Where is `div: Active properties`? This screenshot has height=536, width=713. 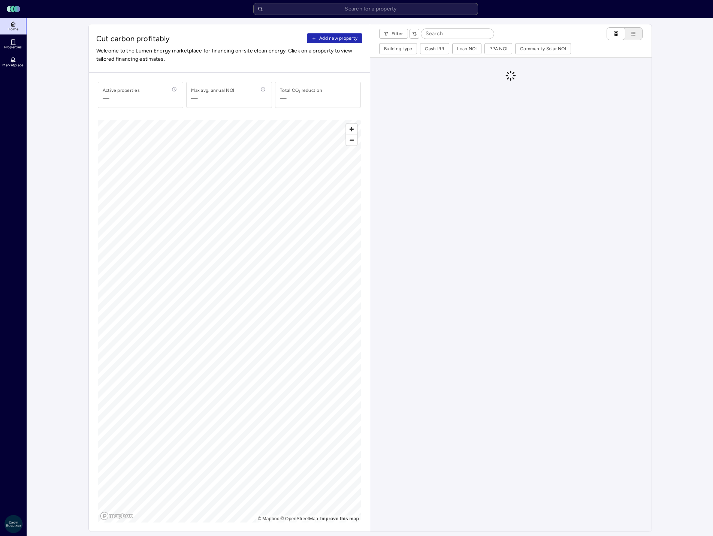 div: Active properties is located at coordinates (121, 90).